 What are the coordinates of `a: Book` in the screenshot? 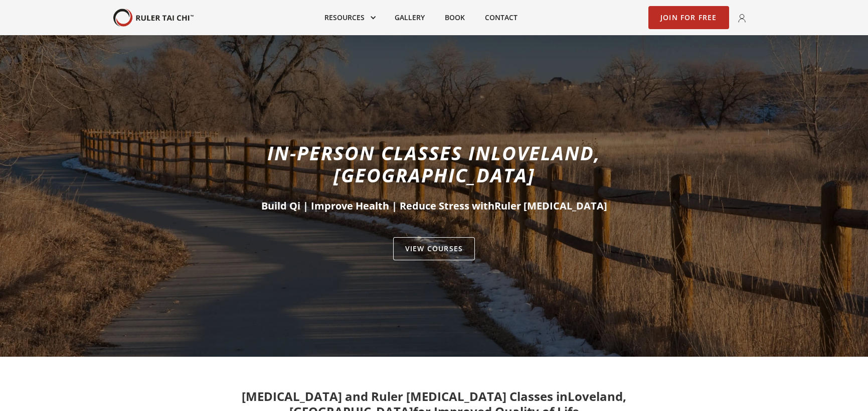 It's located at (455, 17).